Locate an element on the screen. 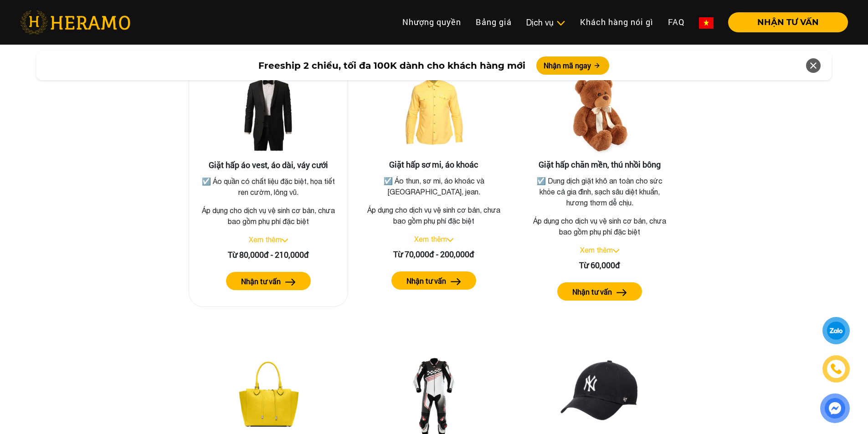 The width and height of the screenshot is (868, 434). h3: Giặt hấp sơ mi, áo khoác is located at coordinates (434, 165).